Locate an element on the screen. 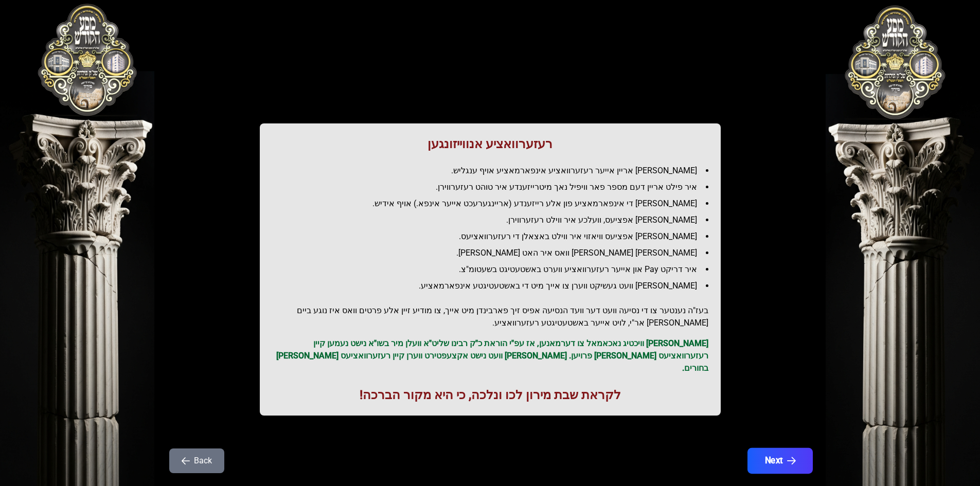 The height and width of the screenshot is (486, 980). h2: בעז"ה נענטער צו די נסיעה וועט דער וועד הנסיעה אפיס זיך פארבינדן מיט אייך, צו מודיע זיין אלע פרטים... is located at coordinates (490, 316).